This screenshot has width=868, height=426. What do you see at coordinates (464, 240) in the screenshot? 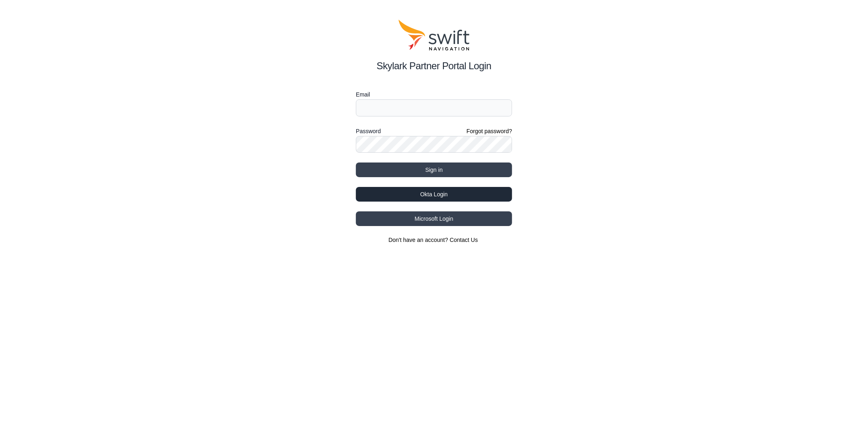
I see `a: Contact Us` at bounding box center [464, 240].